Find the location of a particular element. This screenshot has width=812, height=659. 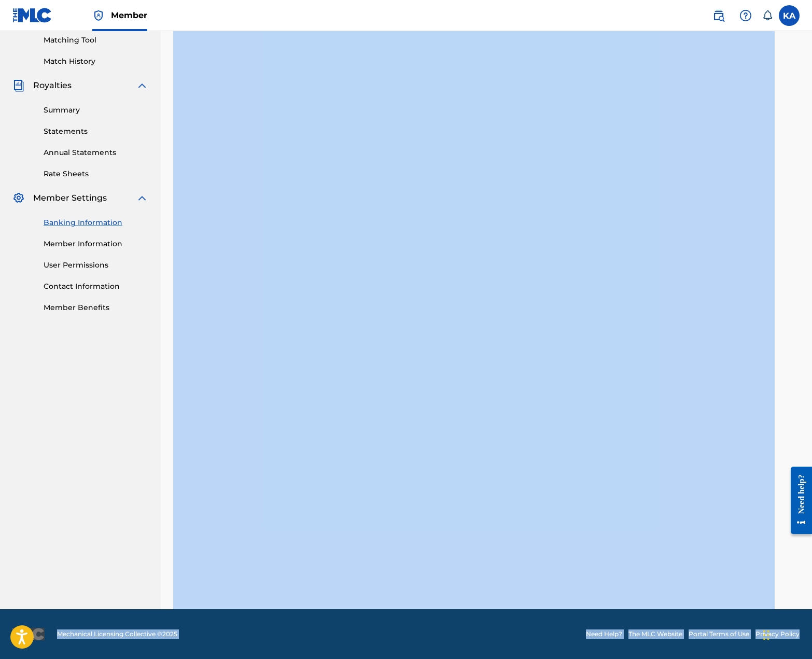

div: User Menu is located at coordinates (790, 16).